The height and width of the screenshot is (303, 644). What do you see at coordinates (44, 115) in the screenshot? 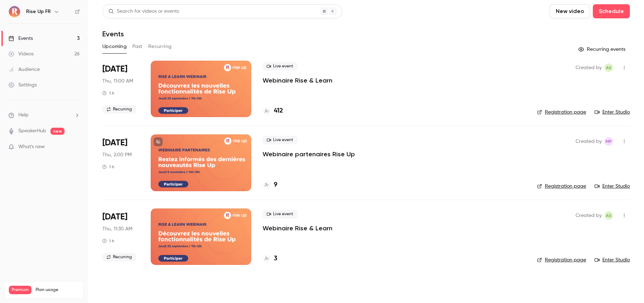
I see `li: help-dropdown-opener` at bounding box center [44, 115].